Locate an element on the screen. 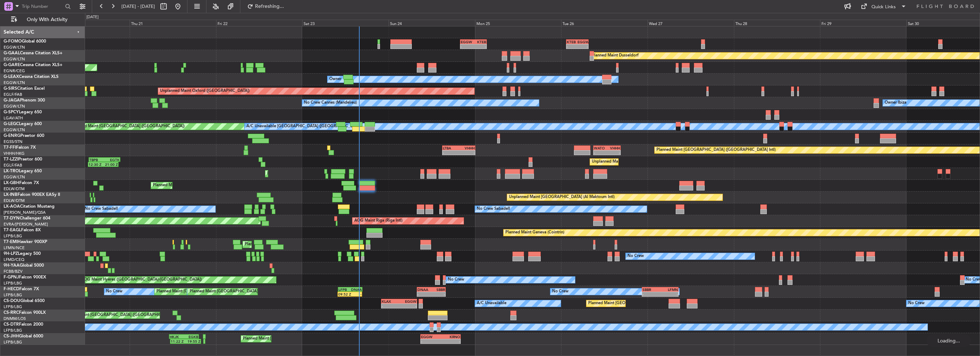 This screenshot has height=356, width=980. div: LFMN is located at coordinates (669, 289).